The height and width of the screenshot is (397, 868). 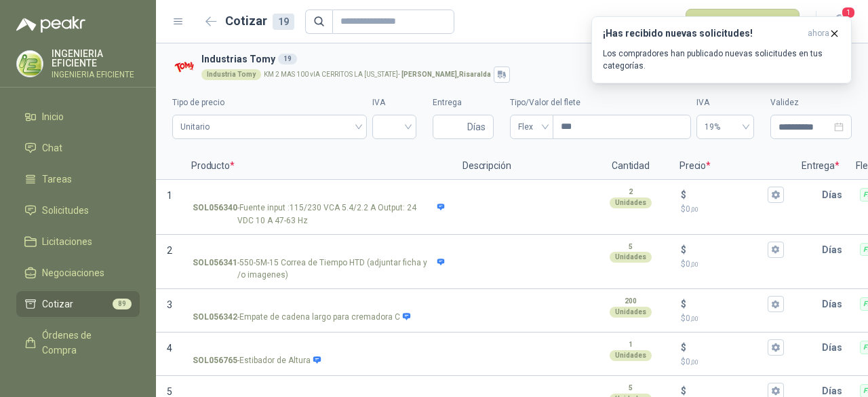 I want to click on p: Descripción, so click(x=522, y=167).